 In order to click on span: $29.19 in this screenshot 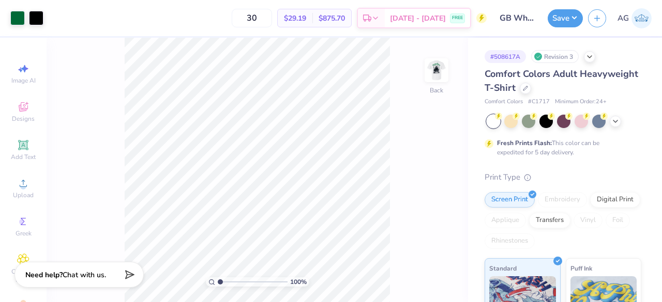, I will do `click(295, 18)`.